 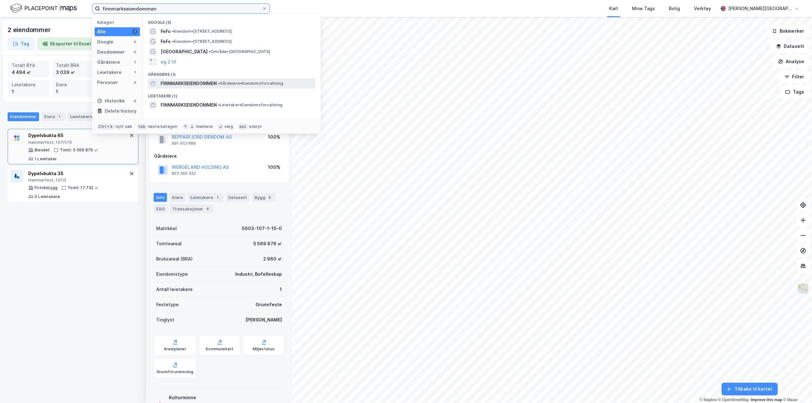 What do you see at coordinates (232, 73) in the screenshot?
I see `div: Gårdeiere (1)` at bounding box center [232, 73].